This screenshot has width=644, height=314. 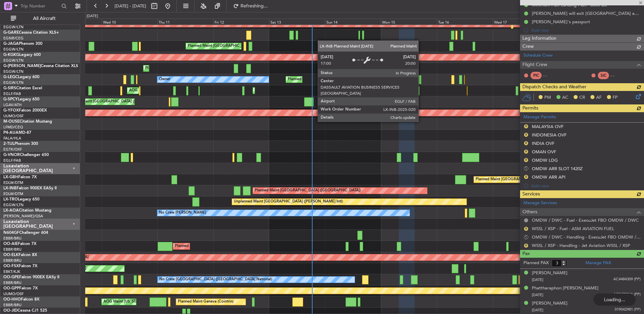 I want to click on span: LX-INB, so click(x=10, y=189).